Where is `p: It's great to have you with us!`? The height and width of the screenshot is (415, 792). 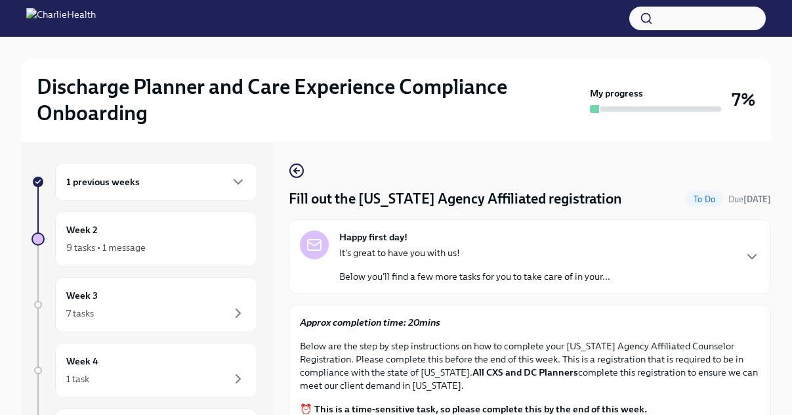
p: It's great to have you with us! is located at coordinates (475, 253).